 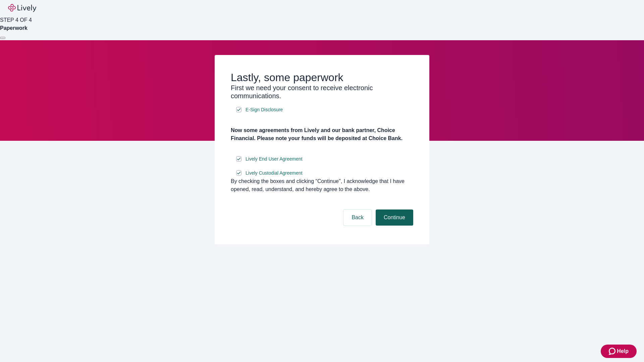 I want to click on span: Help, so click(x=622, y=352).